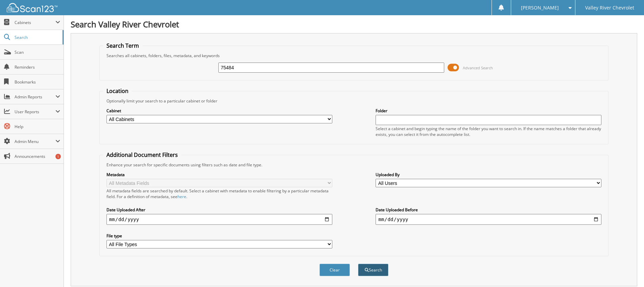 This screenshot has height=287, width=644. I want to click on span: Help, so click(37, 126).